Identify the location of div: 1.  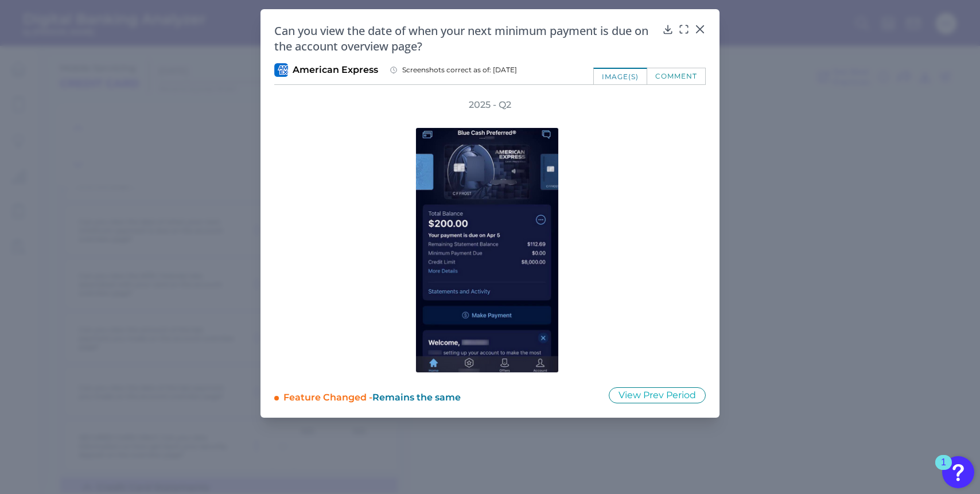
(943, 470).